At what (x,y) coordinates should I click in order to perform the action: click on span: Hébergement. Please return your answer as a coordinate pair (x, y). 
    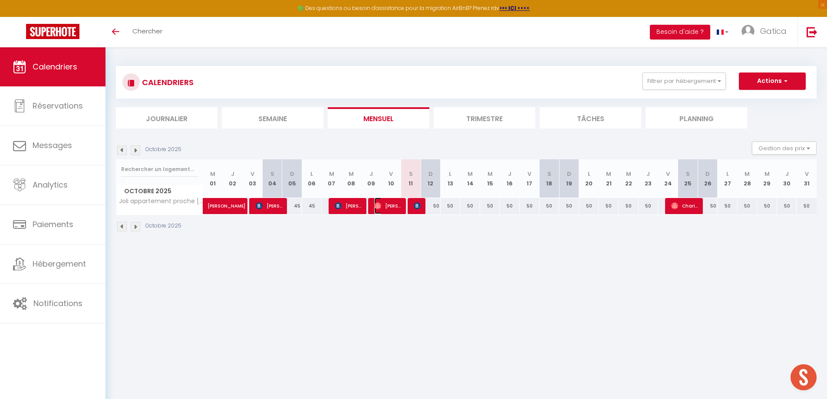
    Looking at the image, I should click on (59, 264).